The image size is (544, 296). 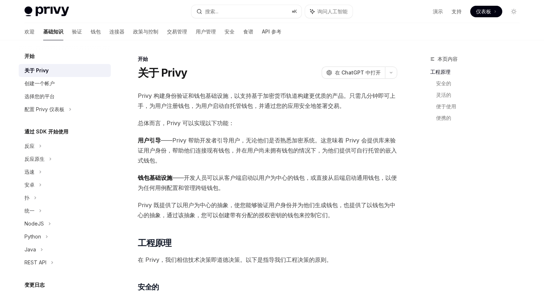 What do you see at coordinates (34, 223) in the screenshot?
I see `font: NodeJS` at bounding box center [34, 223].